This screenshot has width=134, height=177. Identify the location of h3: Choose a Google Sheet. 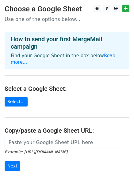
(67, 9).